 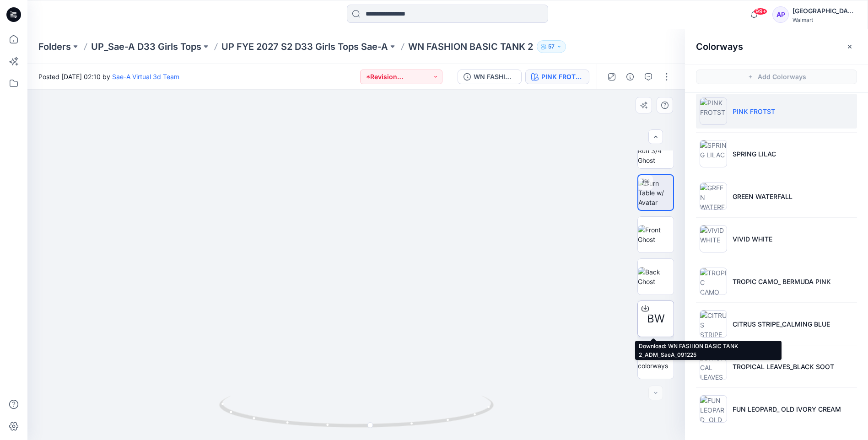 What do you see at coordinates (470, 47) in the screenshot?
I see `p: WN FASHION BASIC TANK 2` at bounding box center [470, 47].